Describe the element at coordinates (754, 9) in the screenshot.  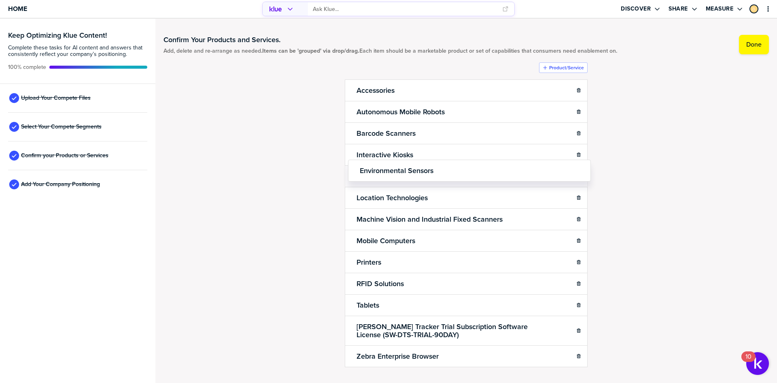
I see `img: da13526ef7e7ede2cf28389470c3c61c-sml.png` at that location.